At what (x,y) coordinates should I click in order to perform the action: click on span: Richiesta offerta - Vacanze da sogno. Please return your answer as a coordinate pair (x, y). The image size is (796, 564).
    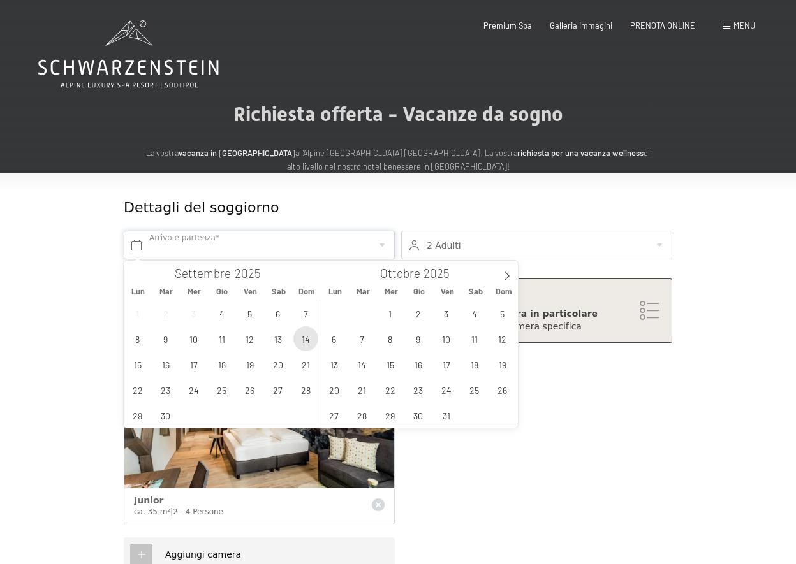
    Looking at the image, I should click on (398, 114).